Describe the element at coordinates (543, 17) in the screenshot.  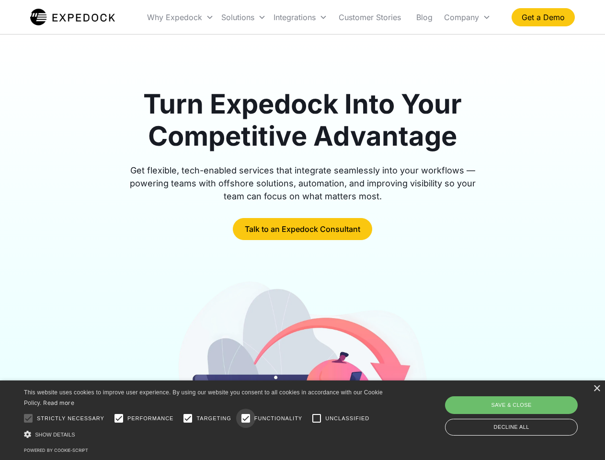
I see `a: Get a Demo` at that location.